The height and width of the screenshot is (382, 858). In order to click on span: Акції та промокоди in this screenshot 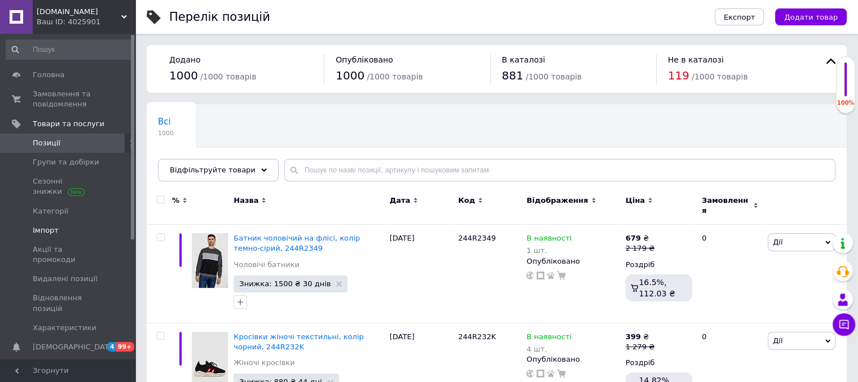, I will do `click(68, 255)`.